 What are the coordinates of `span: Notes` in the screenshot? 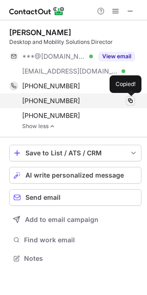 It's located at (81, 258).